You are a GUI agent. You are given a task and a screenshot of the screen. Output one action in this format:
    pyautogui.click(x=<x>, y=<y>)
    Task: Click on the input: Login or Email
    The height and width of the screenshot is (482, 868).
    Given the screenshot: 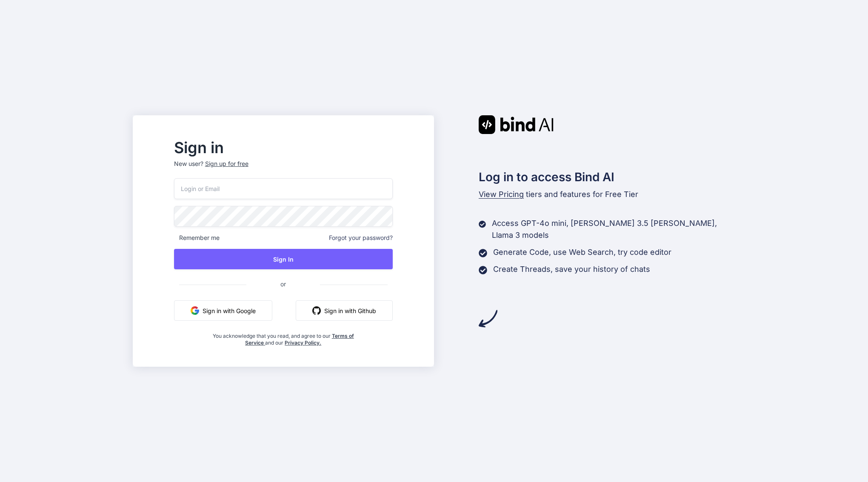 What is the action you would take?
    pyautogui.click(x=283, y=188)
    